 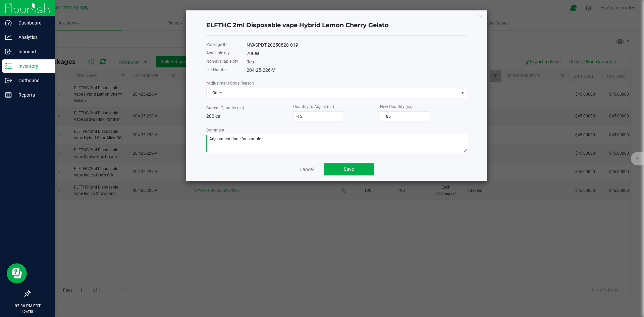 What do you see at coordinates (249, 116) in the screenshot?
I see `p: 200 ea` at bounding box center [249, 116].